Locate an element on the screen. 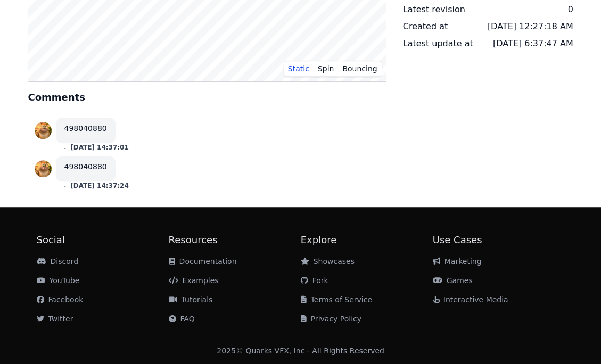 The height and width of the screenshot is (364, 601). h2: Explore is located at coordinates (367, 240).